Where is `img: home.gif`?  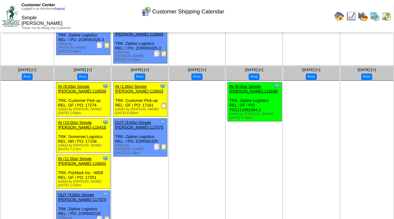
img: home.gif is located at coordinates (339, 16).